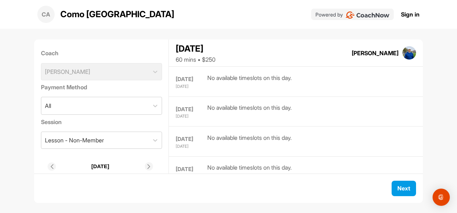  I want to click on label: Coach, so click(101, 53).